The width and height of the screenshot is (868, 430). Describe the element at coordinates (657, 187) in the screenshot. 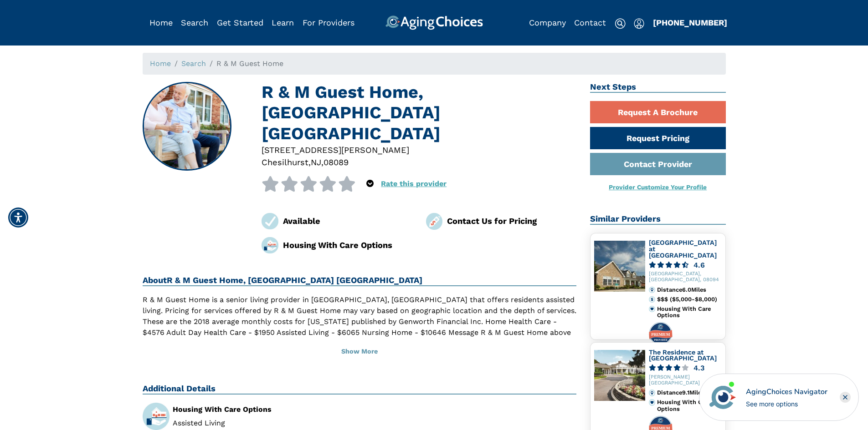

I see `a: Provider Customize Your Profile` at that location.